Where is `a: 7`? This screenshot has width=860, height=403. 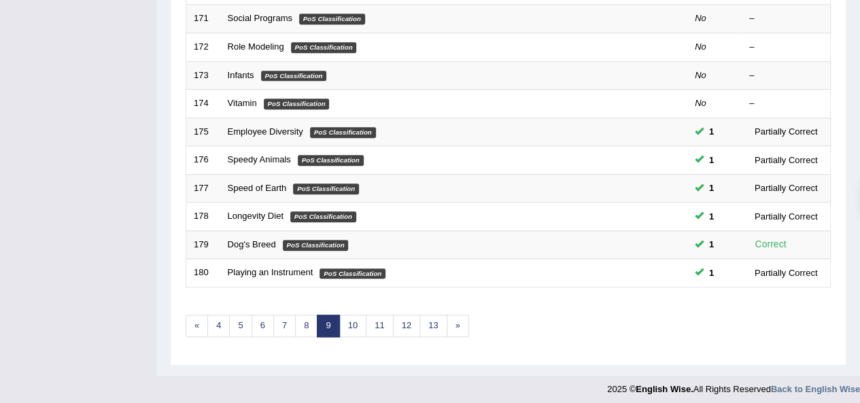
a: 7 is located at coordinates (284, 326).